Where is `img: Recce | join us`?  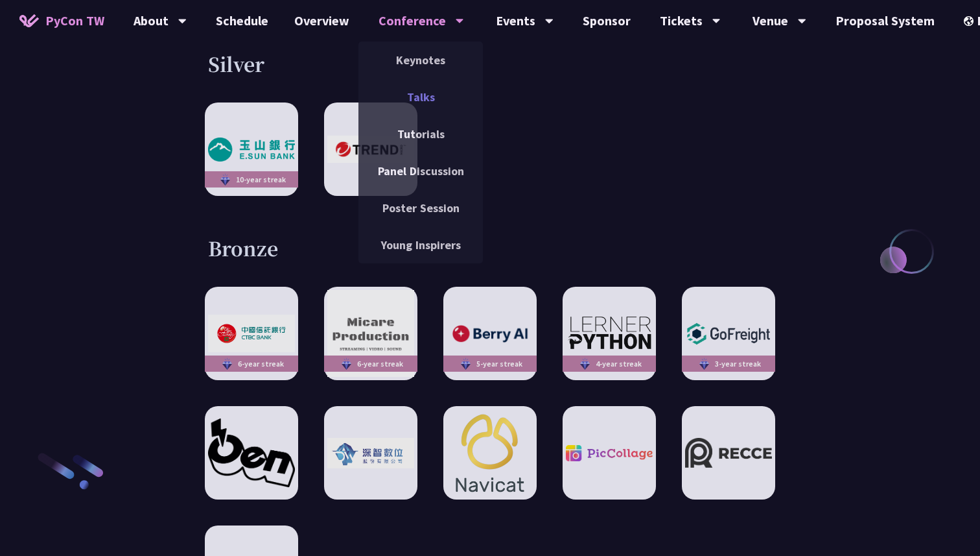
img: Recce | join us is located at coordinates (728, 452).